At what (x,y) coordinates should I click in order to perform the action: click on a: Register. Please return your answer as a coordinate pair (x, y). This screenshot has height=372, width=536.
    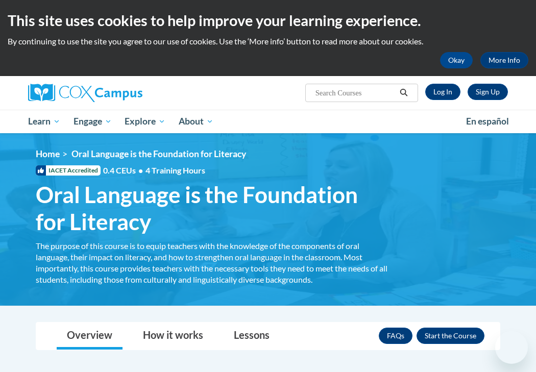
    Looking at the image, I should click on (488, 92).